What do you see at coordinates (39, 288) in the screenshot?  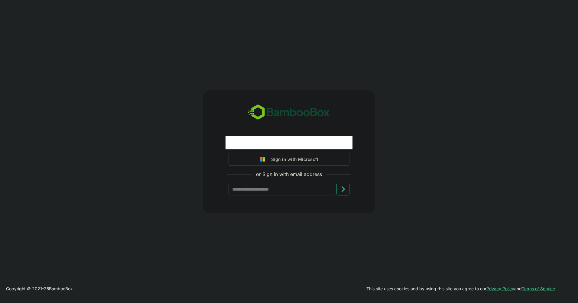 I see `p: Copyright © 2021- 25 BambooBox` at bounding box center [39, 288].